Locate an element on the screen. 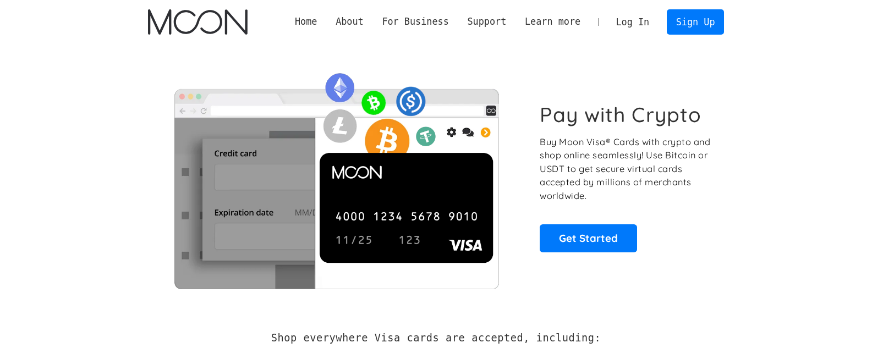 This screenshot has height=348, width=872. a: Sign Up is located at coordinates (695, 21).